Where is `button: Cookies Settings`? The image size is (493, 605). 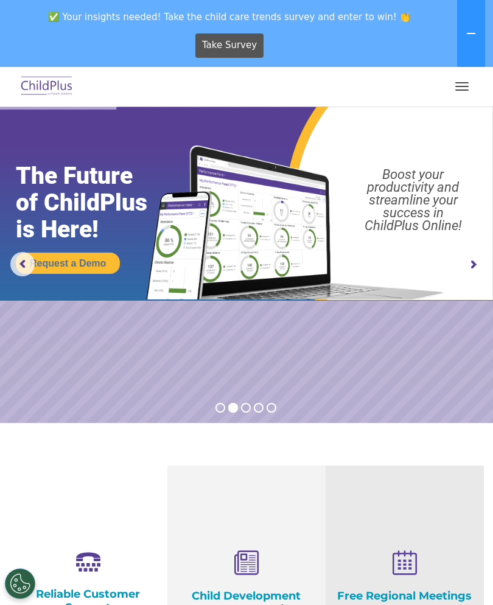
button: Cookies Settings is located at coordinates (20, 584).